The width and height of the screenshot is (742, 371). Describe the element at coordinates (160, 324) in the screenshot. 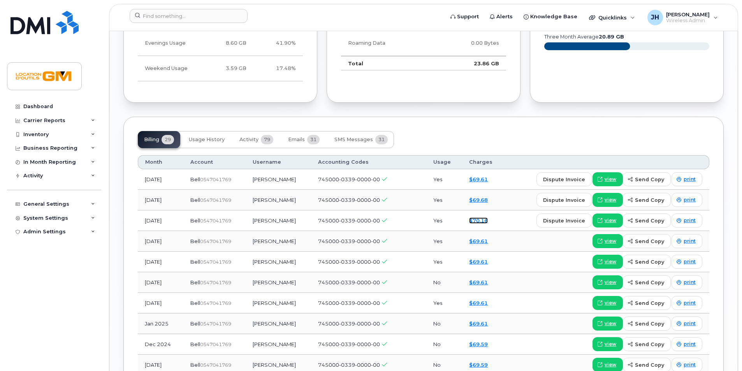

I see `td: Jan 2025` at that location.